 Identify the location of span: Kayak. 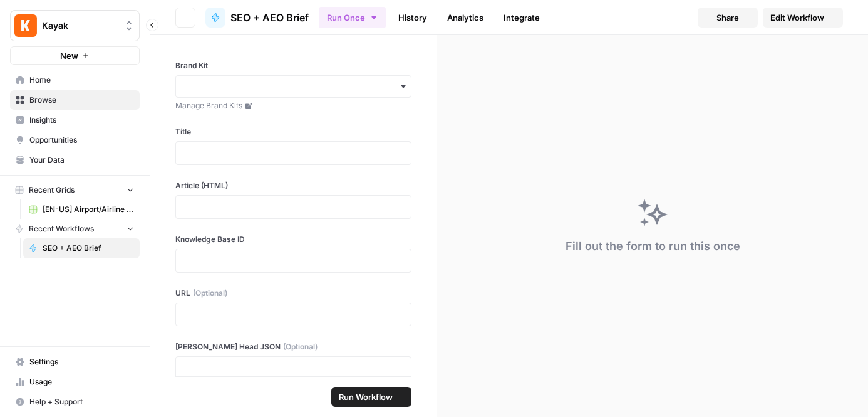
(80, 26).